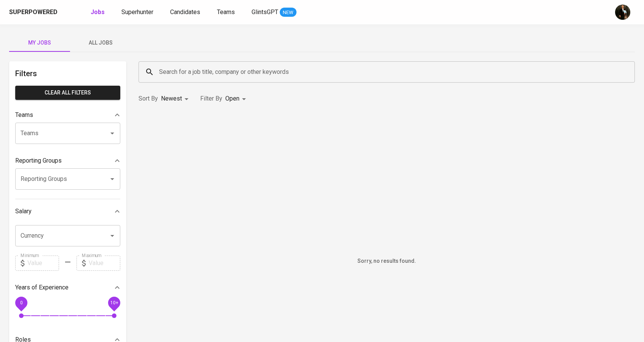  What do you see at coordinates (185, 12) in the screenshot?
I see `span: Candidates` at bounding box center [185, 12].